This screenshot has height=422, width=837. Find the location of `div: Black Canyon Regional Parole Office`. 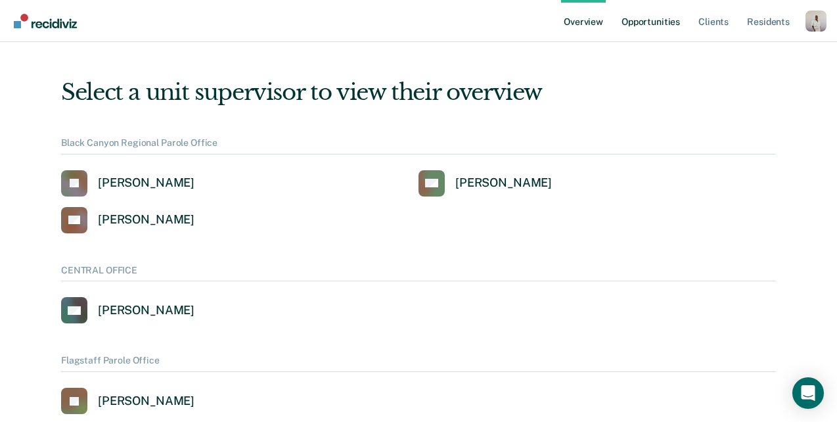

div: Black Canyon Regional Parole Office is located at coordinates (419, 146).